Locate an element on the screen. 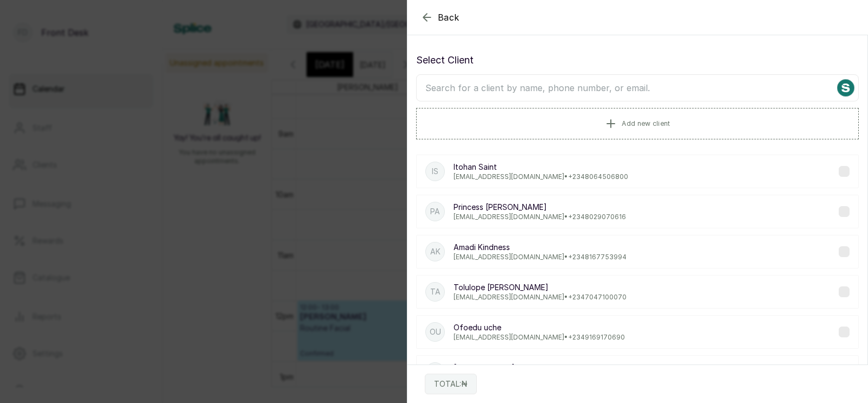 The height and width of the screenshot is (403, 868). p: Ofoedu uche is located at coordinates (539, 327).